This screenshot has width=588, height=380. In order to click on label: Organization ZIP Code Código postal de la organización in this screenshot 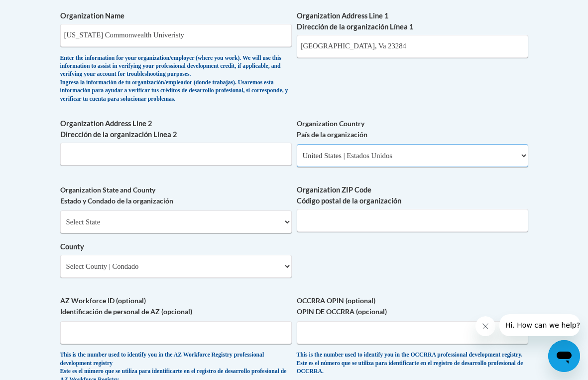, I will do `click(412, 195)`.